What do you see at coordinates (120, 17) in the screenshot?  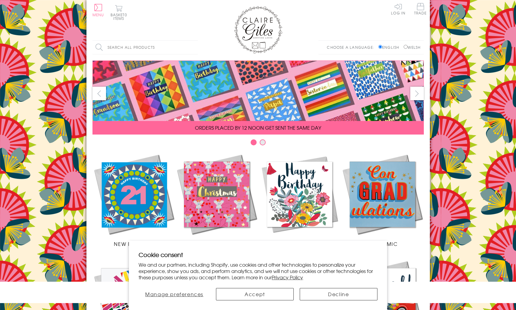 I see `span: 0 items` at bounding box center [120, 17].